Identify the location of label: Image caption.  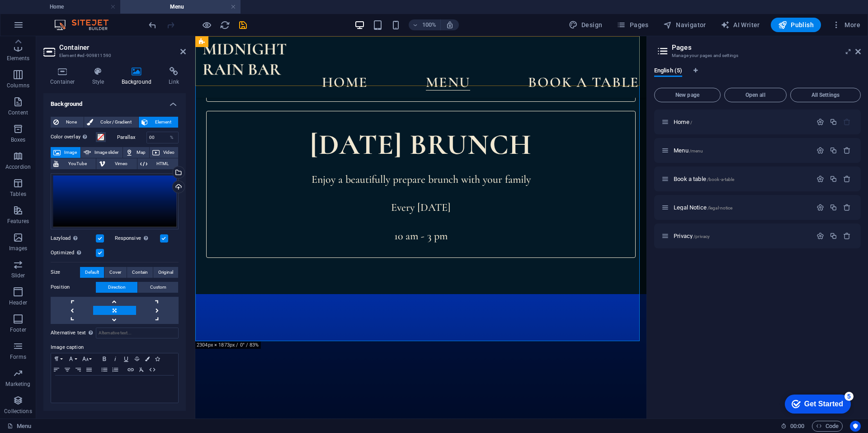
(114, 348).